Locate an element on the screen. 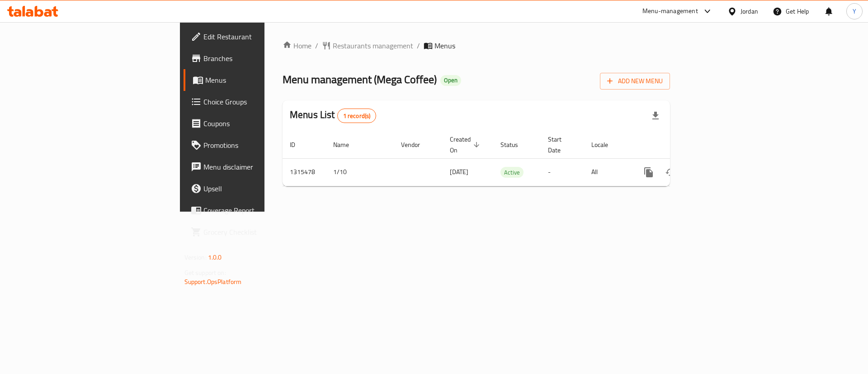 Image resolution: width=868 pixels, height=374 pixels. div: Export file is located at coordinates (656, 116).